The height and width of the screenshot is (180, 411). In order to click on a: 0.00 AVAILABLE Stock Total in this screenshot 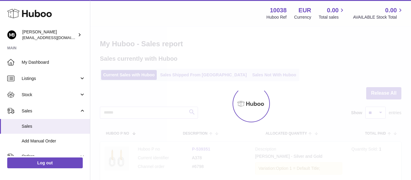, I will do `click(378, 13)`.